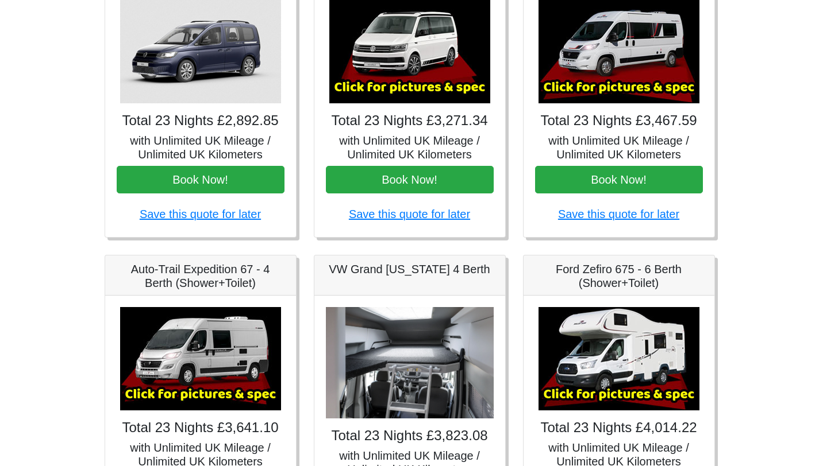  What do you see at coordinates (200, 121) in the screenshot?
I see `h4: Total 23 Nights £2,892.85` at bounding box center [200, 121].